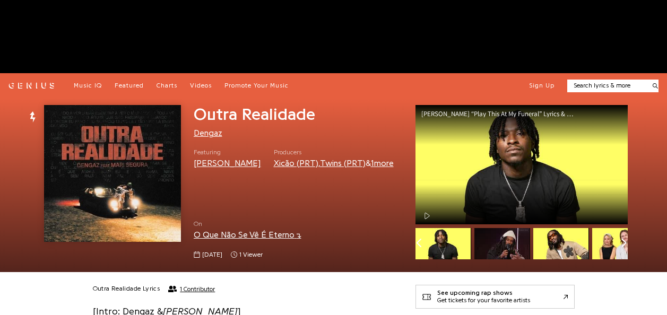 The height and width of the screenshot is (315, 667). I want to click on a: Xicão (PRT), so click(296, 163).